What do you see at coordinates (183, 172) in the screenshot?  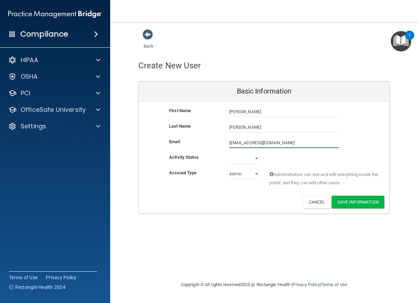 I see `b: Account Type` at bounding box center [183, 172].